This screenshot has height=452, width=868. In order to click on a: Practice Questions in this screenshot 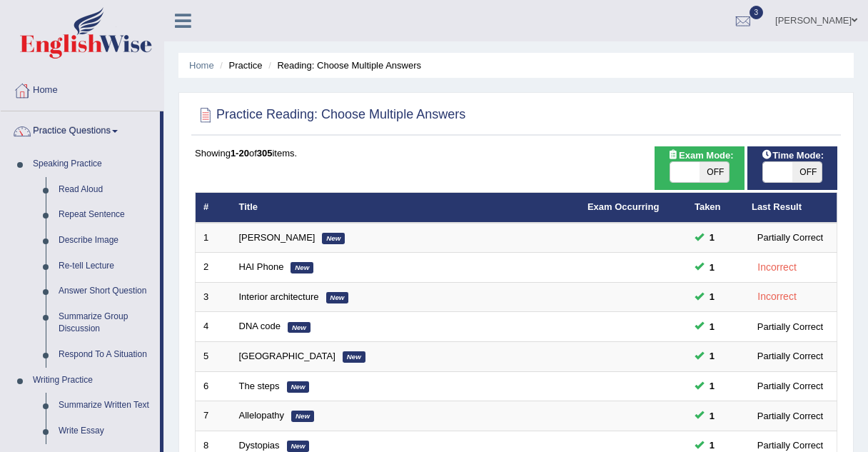, I will do `click(80, 129)`.